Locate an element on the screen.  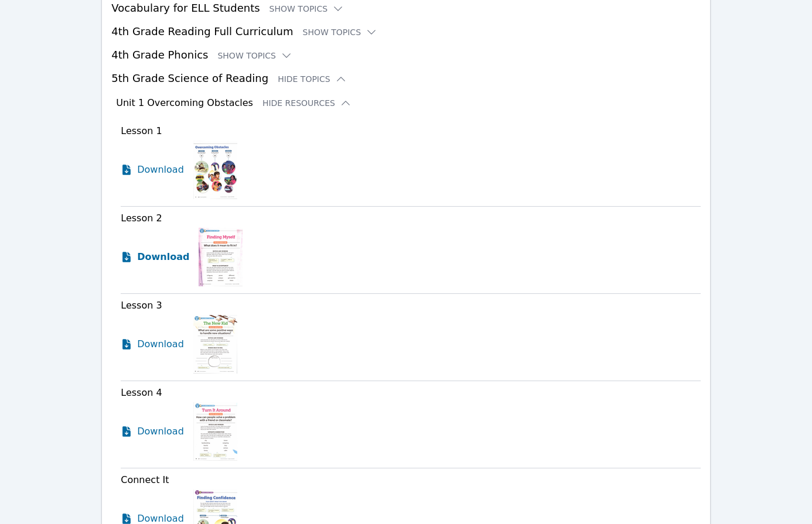
img: Lesson 3 is located at coordinates (215, 344).